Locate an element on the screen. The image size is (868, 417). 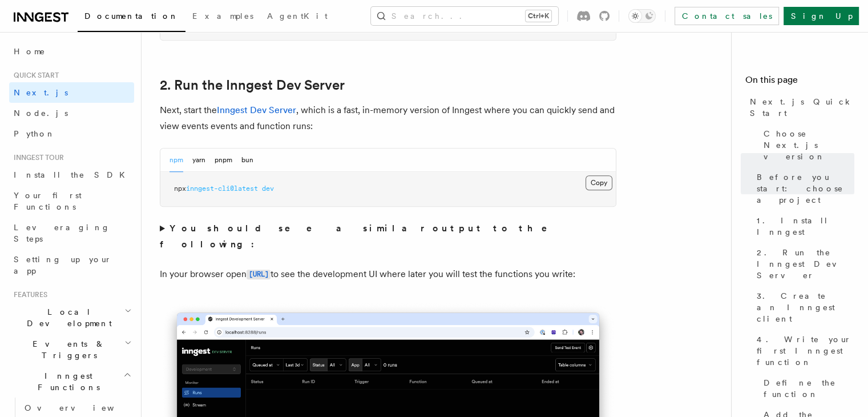
a: Setting up your app is located at coordinates (72, 265).